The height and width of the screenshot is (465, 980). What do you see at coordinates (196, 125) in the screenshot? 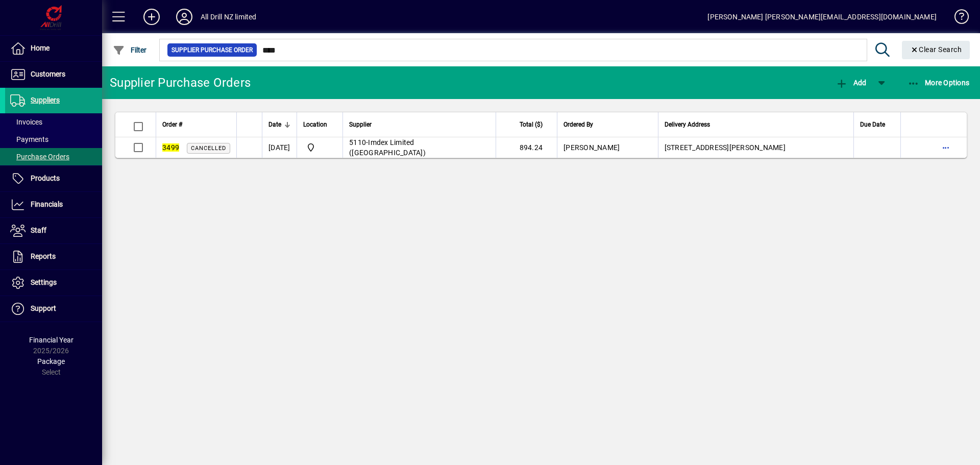
I see `div: Order #` at bounding box center [196, 125].